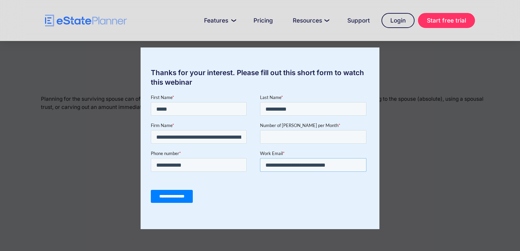 The width and height of the screenshot is (520, 251). I want to click on a: Features, so click(219, 20).